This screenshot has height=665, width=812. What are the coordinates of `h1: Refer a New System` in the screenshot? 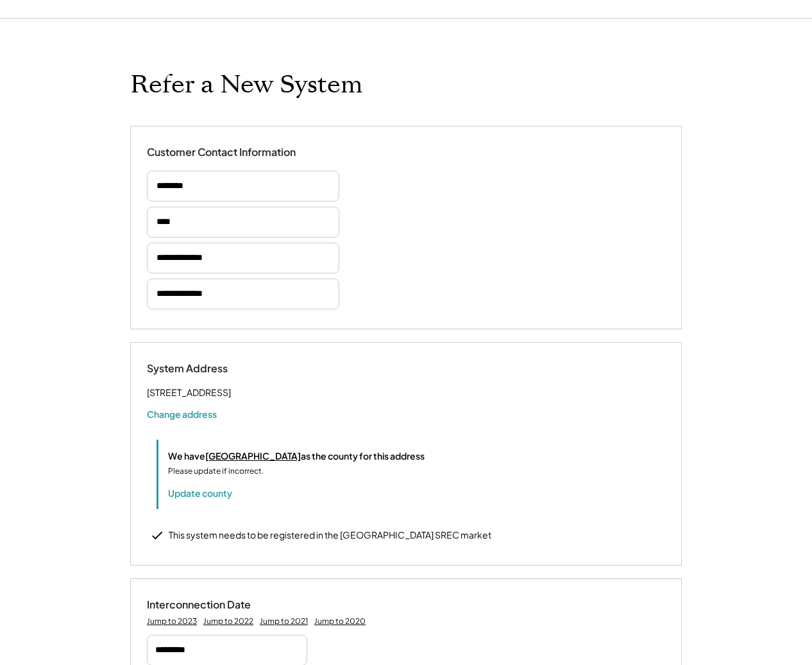 It's located at (246, 85).